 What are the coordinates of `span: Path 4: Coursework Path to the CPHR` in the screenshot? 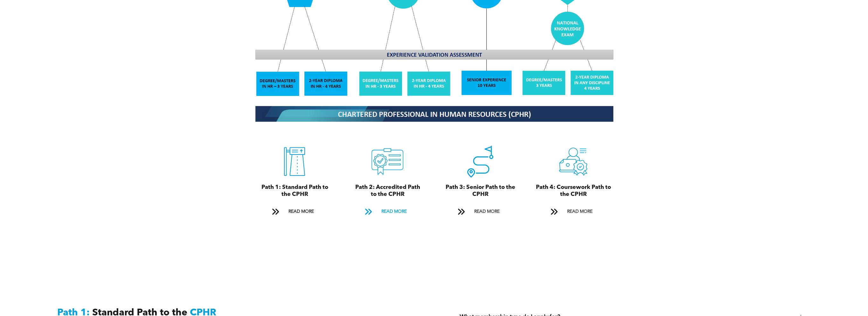 It's located at (573, 190).